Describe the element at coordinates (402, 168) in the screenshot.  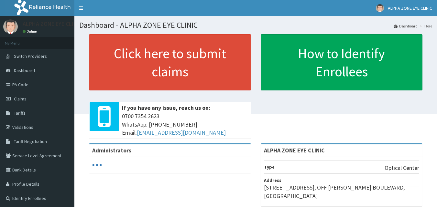
I see `p: Optical Center` at that location.